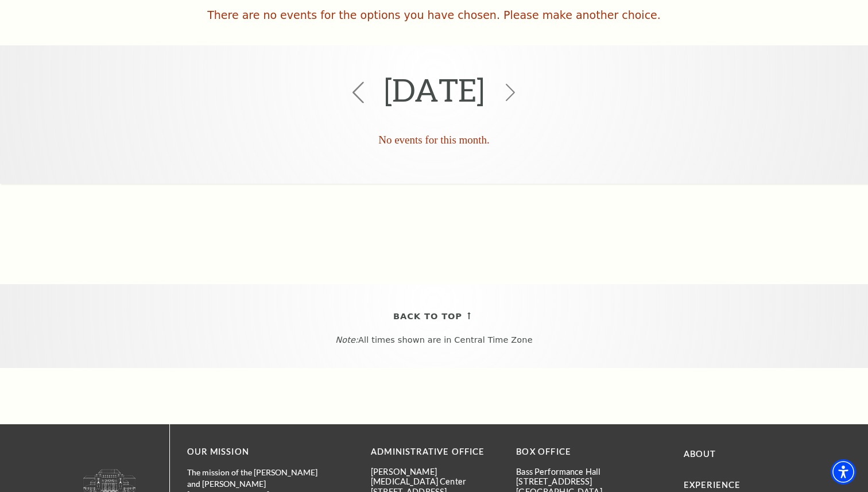 The width and height of the screenshot is (868, 492). What do you see at coordinates (259, 452) in the screenshot?
I see `p: OUR MISSION` at bounding box center [259, 452].